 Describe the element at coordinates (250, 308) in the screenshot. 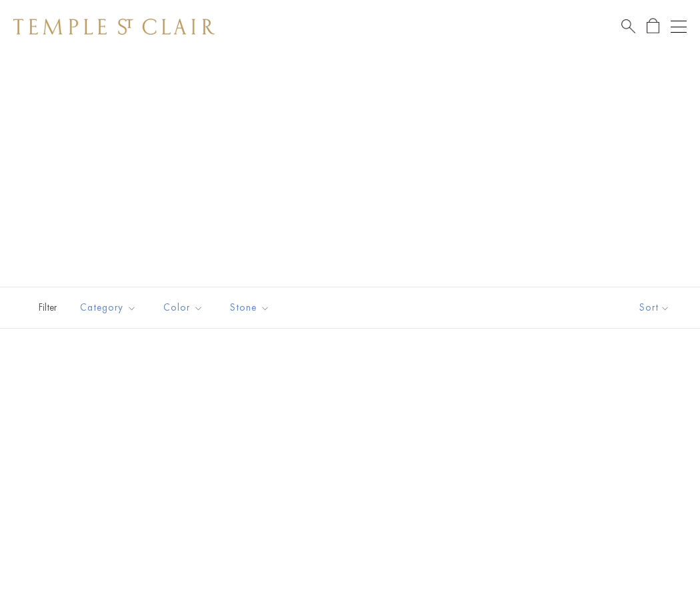

I see `button: Stone` at that location.